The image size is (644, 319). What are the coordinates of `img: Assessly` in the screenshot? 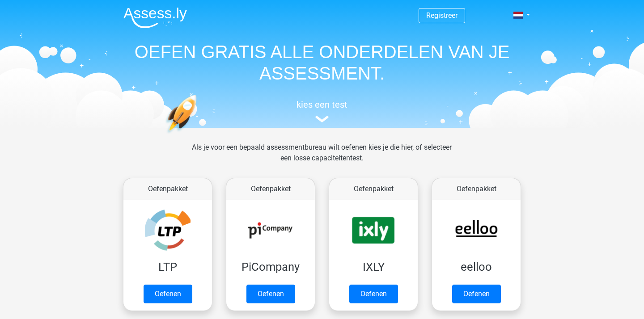 It's located at (155, 18).